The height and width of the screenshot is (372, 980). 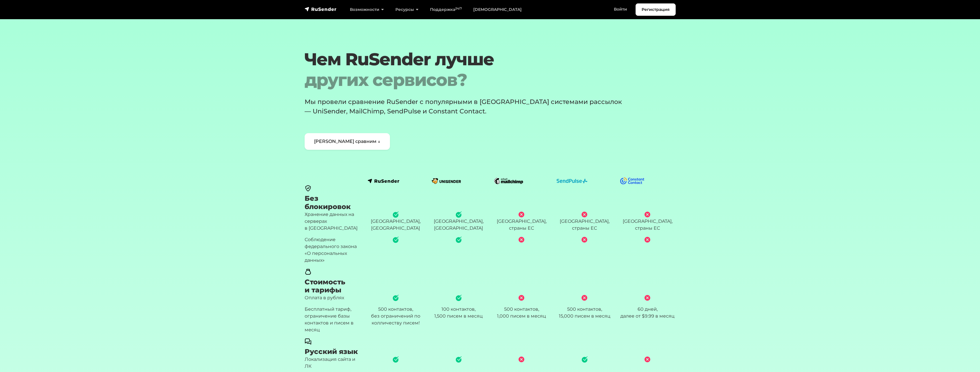 I want to click on div: без ограничений по колличеству писем!, so click(x=395, y=319).